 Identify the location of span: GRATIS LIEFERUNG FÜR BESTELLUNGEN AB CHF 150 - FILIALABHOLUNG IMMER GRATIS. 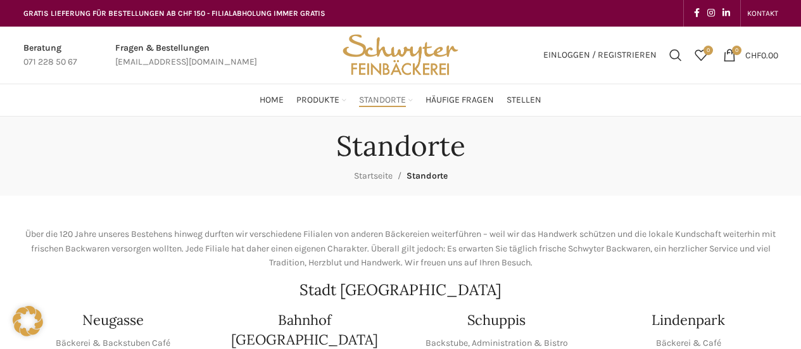
(174, 13).